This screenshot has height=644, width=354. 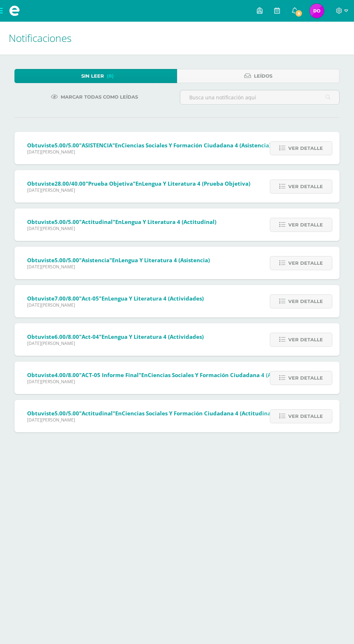 What do you see at coordinates (164, 260) in the screenshot?
I see `span: Lengua y Literatura 4 (Asistencia)` at bounding box center [164, 260].